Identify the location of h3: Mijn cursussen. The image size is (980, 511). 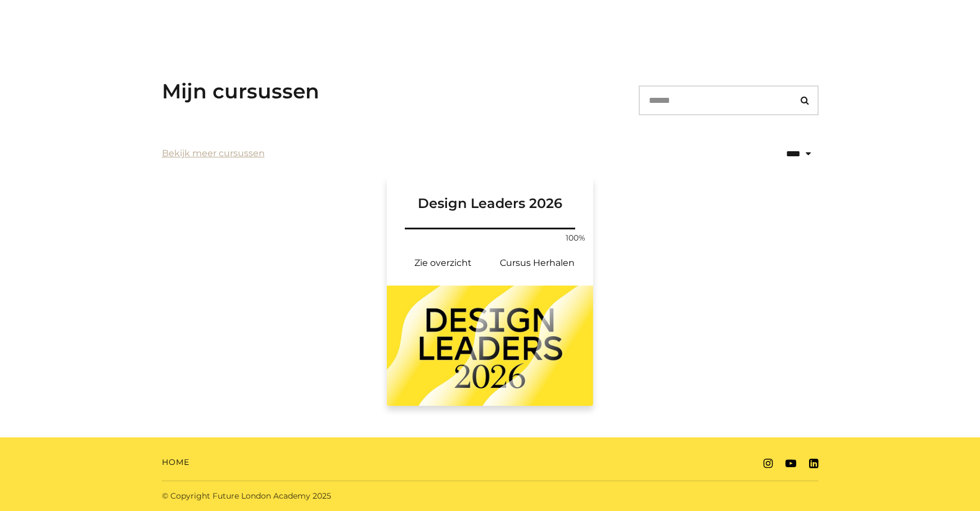
(241, 91).